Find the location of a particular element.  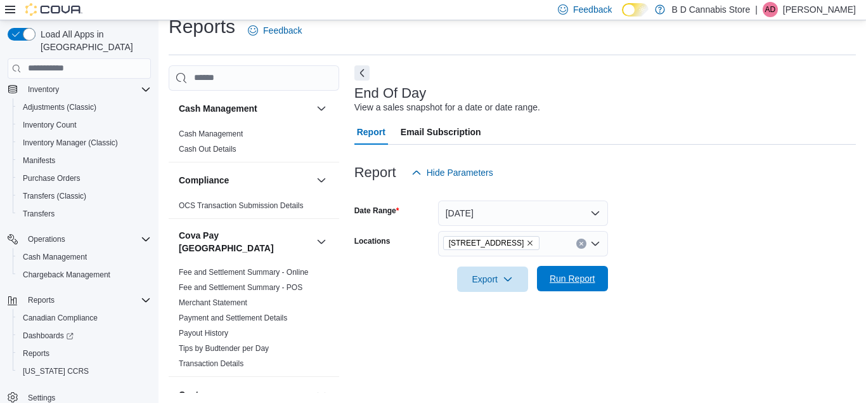

a: OCS Transaction Submission Details is located at coordinates (241, 205).